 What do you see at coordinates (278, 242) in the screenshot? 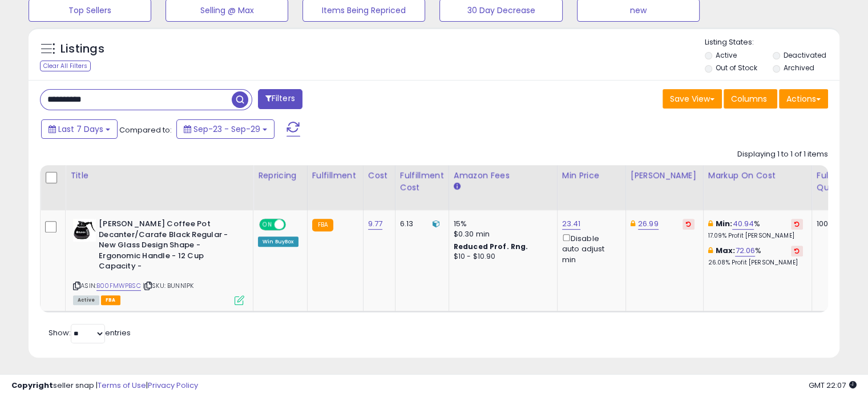
I see `div: Win BuyBox` at bounding box center [278, 242].